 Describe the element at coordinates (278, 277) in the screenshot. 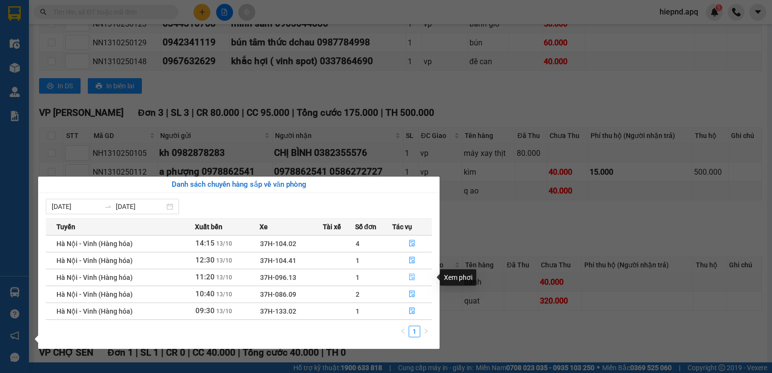

I see `span: 37H-096.13` at that location.